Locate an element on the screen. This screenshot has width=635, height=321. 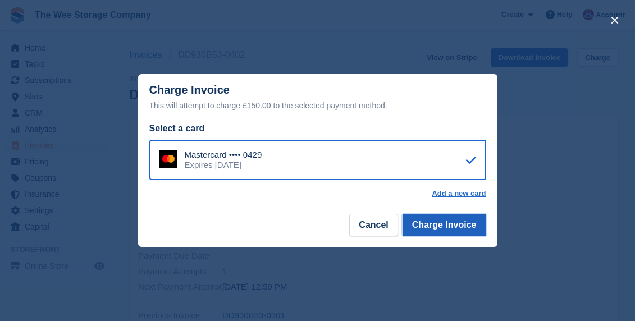
a: Add a new card is located at coordinates (459, 194).